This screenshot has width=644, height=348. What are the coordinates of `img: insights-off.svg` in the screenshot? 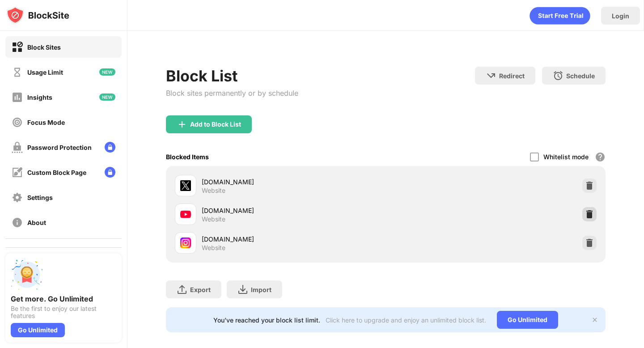 It's located at (17, 97).